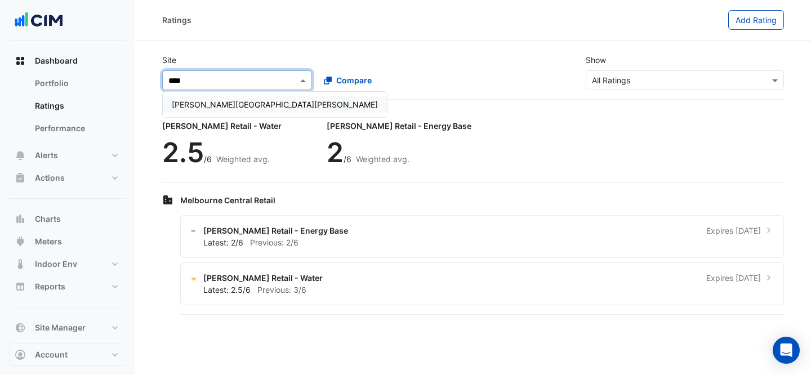 The image size is (811, 375). Describe the element at coordinates (596, 60) in the screenshot. I see `label: Show` at that location.